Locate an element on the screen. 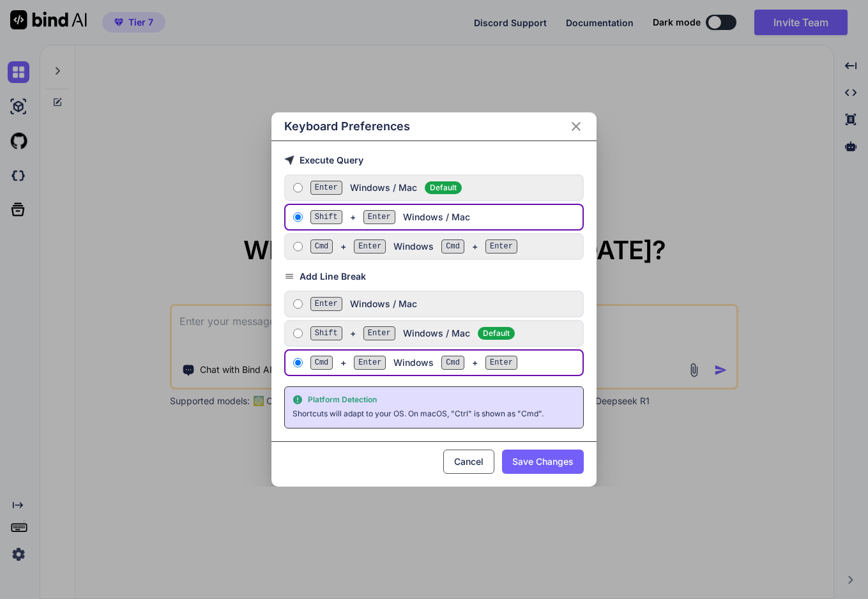 The image size is (868, 599). input: EnterWindows / Mac Default is located at coordinates (298, 188).